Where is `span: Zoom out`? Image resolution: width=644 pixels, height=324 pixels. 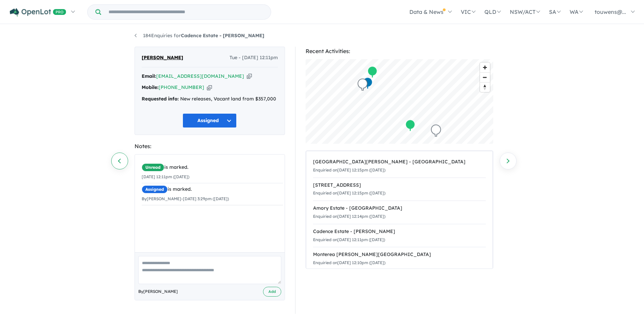
span: Zoom out is located at coordinates (485, 77).